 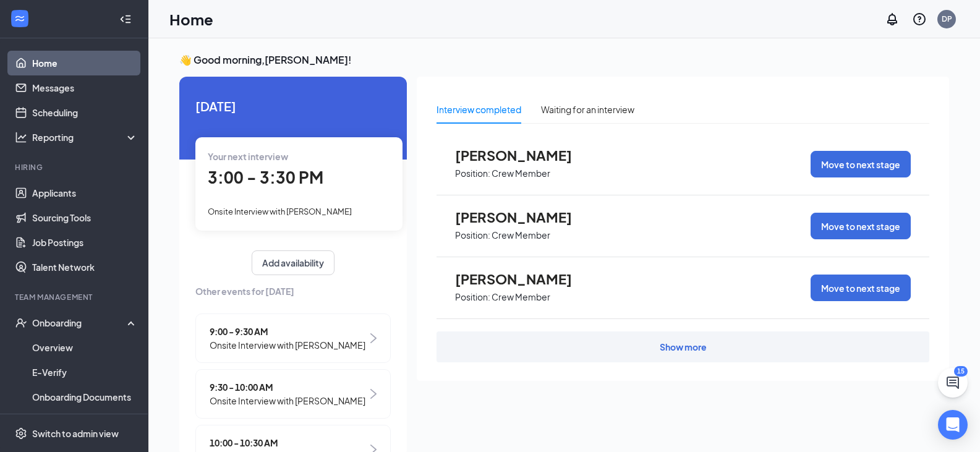 I want to click on span: 3:00 - 3:30 PM, so click(x=266, y=176).